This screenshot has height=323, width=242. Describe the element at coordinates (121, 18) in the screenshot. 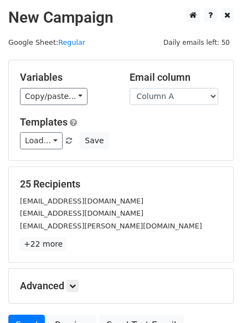

I see `h2: New Campaign` at that location.